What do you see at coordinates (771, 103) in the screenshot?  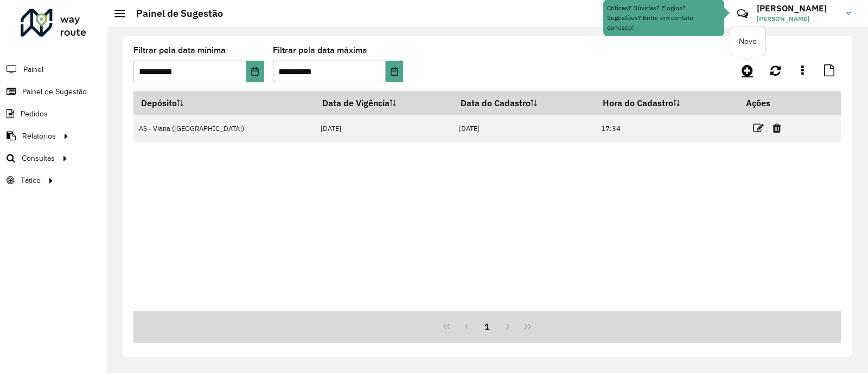 I see `th: Ações` at bounding box center [771, 103].